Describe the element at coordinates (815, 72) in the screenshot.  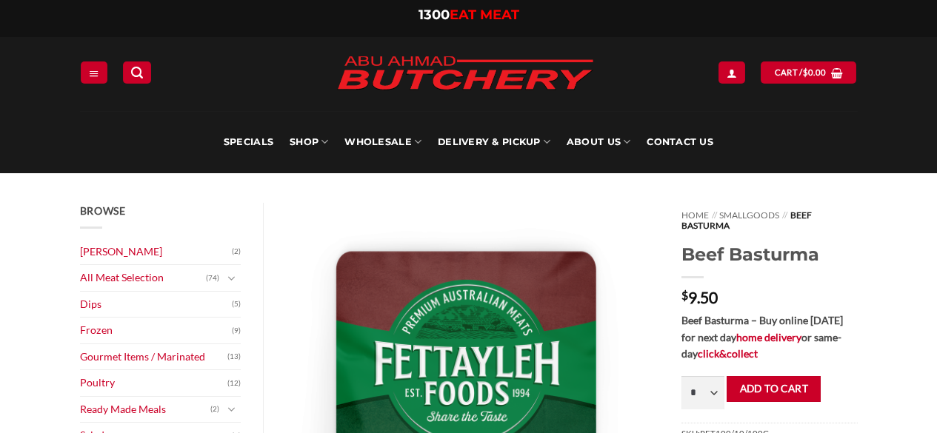
I see `bdi: 0.00` at that location.